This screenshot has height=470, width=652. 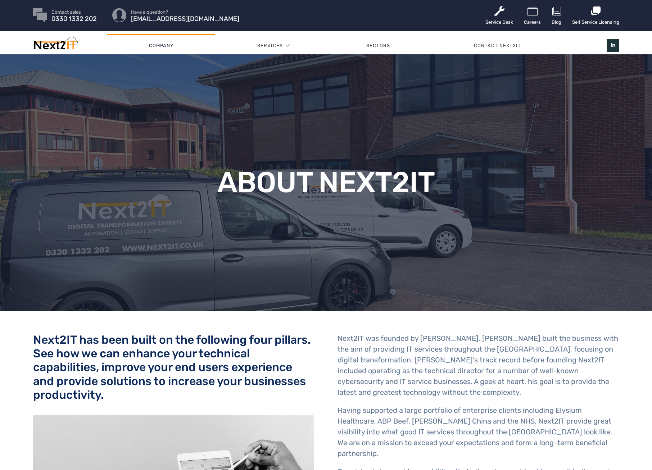 What do you see at coordinates (74, 19) in the screenshot?
I see `span: 0330 1332 202` at bounding box center [74, 19].